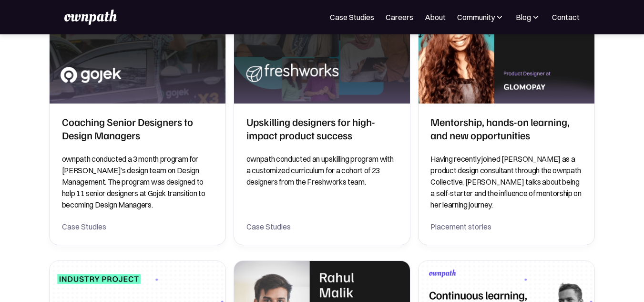 Image resolution: width=644 pixels, height=302 pixels. Describe the element at coordinates (322, 170) in the screenshot. I see `p: ownpath conducted an upskilling program with a customized curriculum for a cohort of 23 designers...` at that location.